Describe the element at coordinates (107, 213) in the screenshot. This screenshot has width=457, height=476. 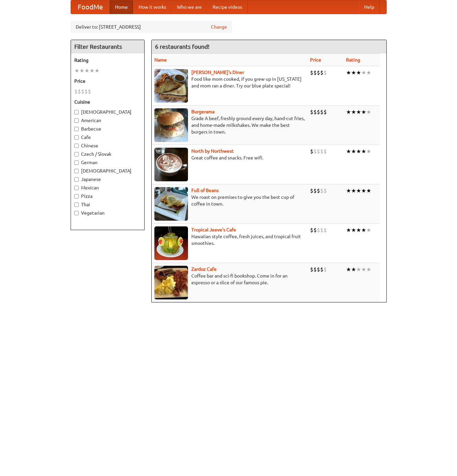
I see `label: Vegetarian` at that location.